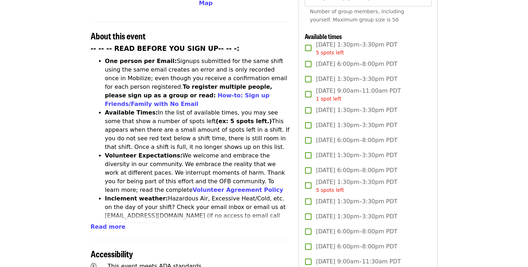 The width and height of the screenshot is (528, 267). Describe the element at coordinates (197, 83) in the screenshot. I see `li: Signups submitted for the same shift using the same email creates an error and is only recorded o...` at that location.